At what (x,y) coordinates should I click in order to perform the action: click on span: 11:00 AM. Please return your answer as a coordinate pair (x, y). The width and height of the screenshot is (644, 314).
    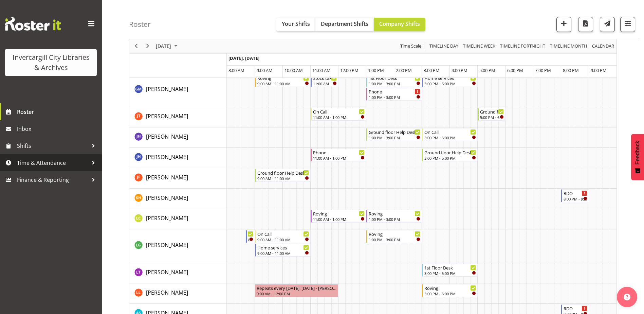
    Looking at the image, I should click on (321, 70).